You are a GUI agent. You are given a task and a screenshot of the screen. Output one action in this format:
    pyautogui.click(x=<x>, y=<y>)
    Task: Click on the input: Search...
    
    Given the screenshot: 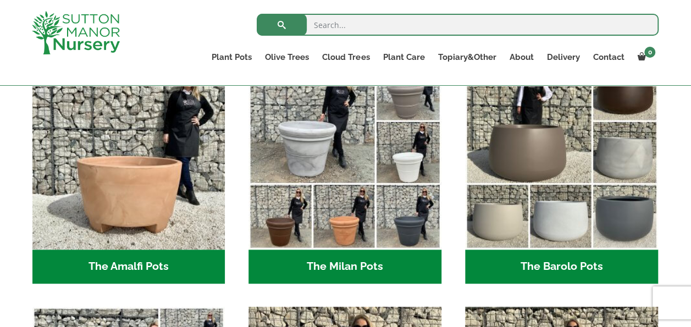 What is the action you would take?
    pyautogui.click(x=457, y=25)
    